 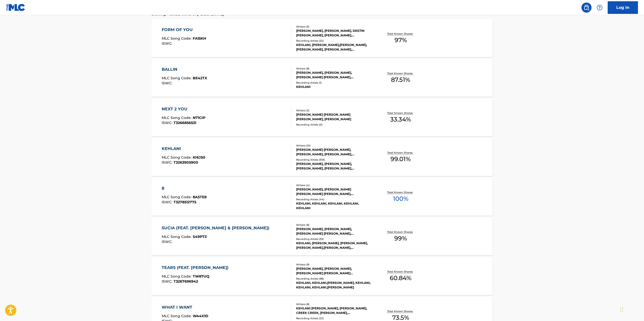 I want to click on img: search, so click(x=587, y=8).